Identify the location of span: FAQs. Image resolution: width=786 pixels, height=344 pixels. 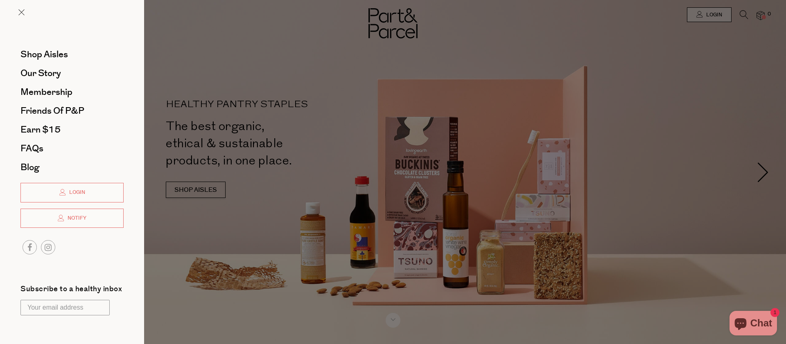
(32, 149).